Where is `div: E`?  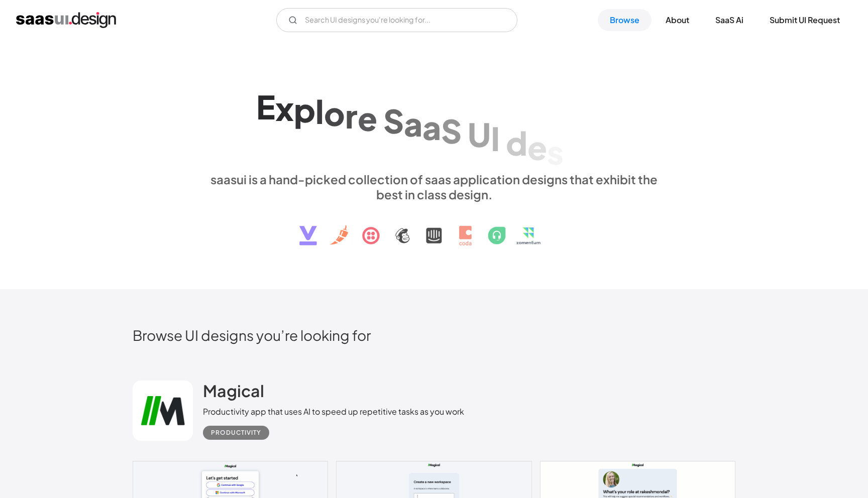
div: E is located at coordinates (266, 107).